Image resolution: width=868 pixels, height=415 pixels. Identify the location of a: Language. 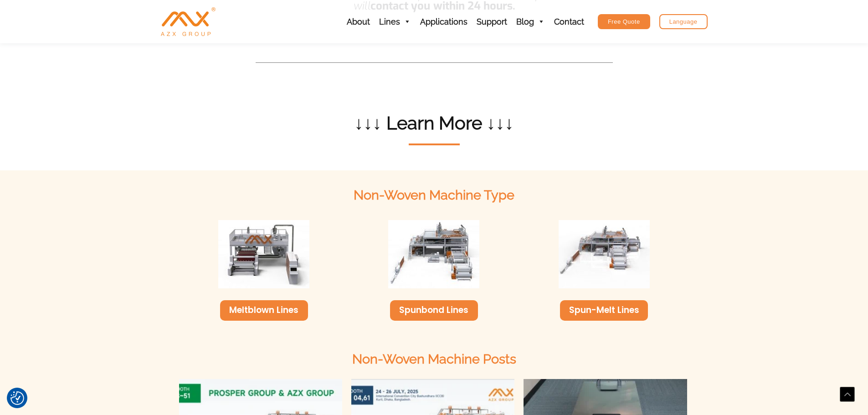
(684, 22).